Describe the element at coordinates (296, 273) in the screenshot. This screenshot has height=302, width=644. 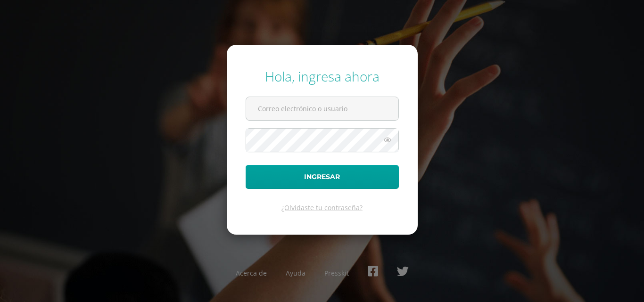
I see `a: Ayuda` at that location.